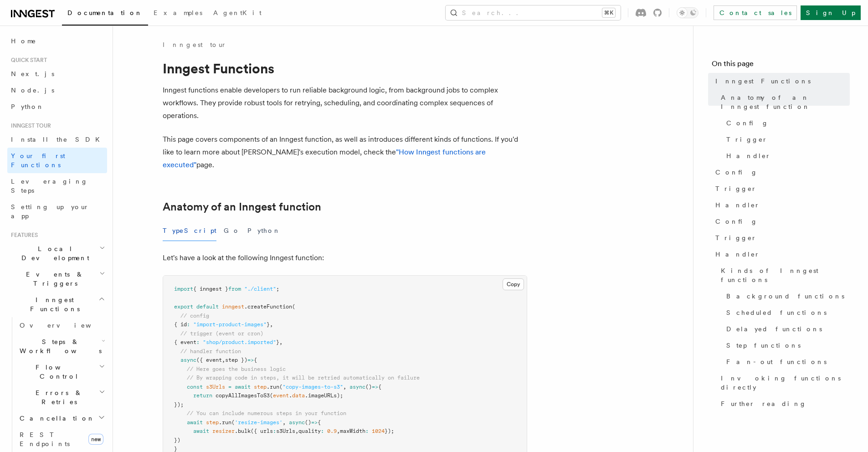  Describe the element at coordinates (280, 395) in the screenshot. I see `span: event` at that location.